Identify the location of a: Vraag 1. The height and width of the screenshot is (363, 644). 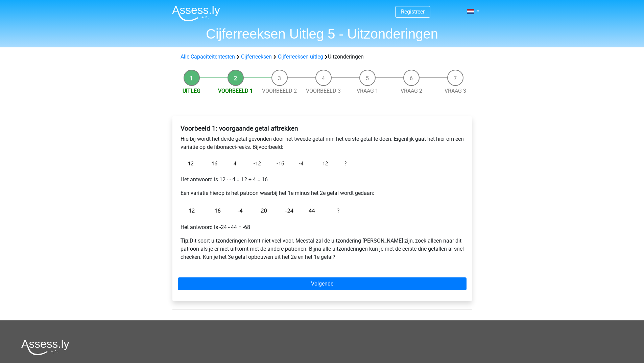
(368, 91).